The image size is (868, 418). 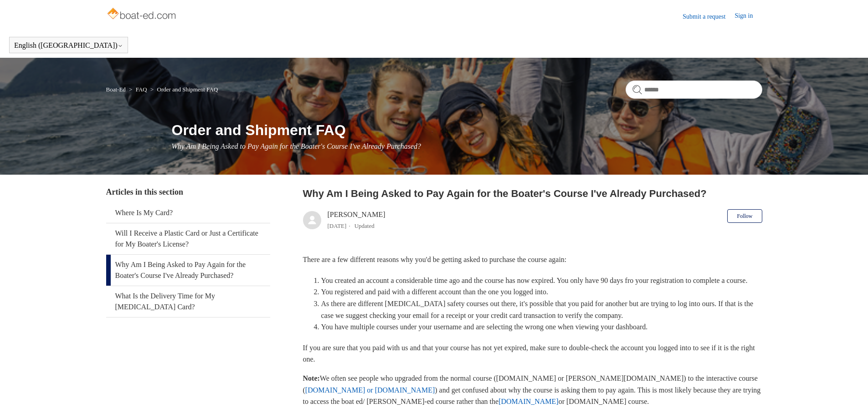 What do you see at coordinates (138, 89) in the screenshot?
I see `li: FAQ` at bounding box center [138, 89].